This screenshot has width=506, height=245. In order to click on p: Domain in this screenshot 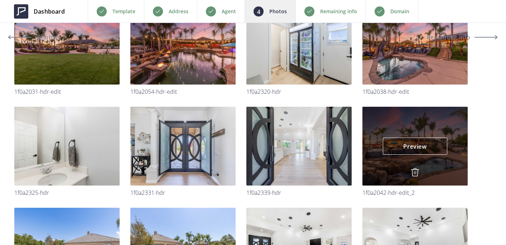, I will do `click(400, 11)`.